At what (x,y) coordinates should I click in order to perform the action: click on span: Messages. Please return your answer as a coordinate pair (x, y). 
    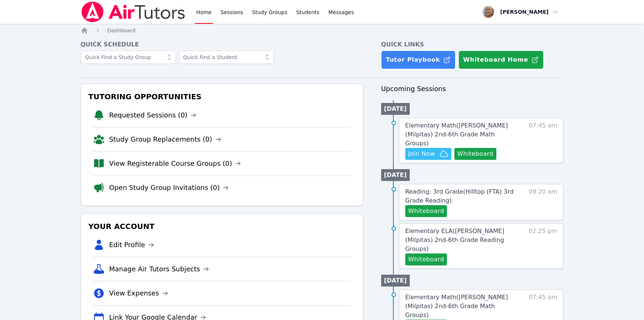
    Looking at the image, I should click on (341, 12).